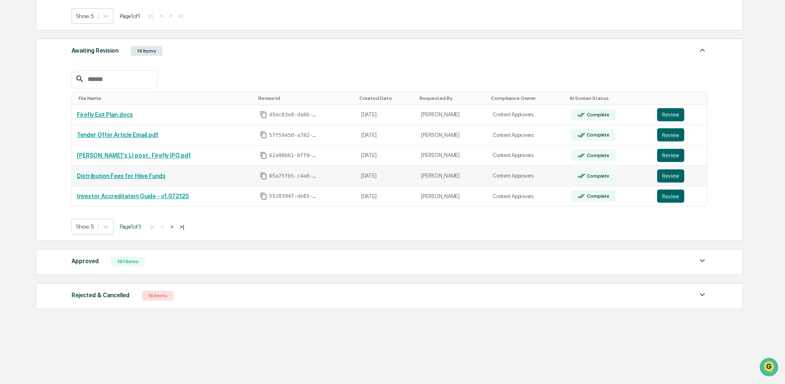 The width and height of the screenshot is (785, 384). What do you see at coordinates (130, 226) in the screenshot?
I see `span: Page 1 of 3` at bounding box center [130, 226].